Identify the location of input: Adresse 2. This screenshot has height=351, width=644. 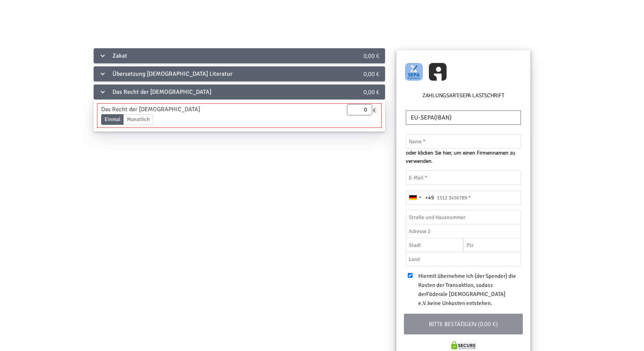
(463, 231).